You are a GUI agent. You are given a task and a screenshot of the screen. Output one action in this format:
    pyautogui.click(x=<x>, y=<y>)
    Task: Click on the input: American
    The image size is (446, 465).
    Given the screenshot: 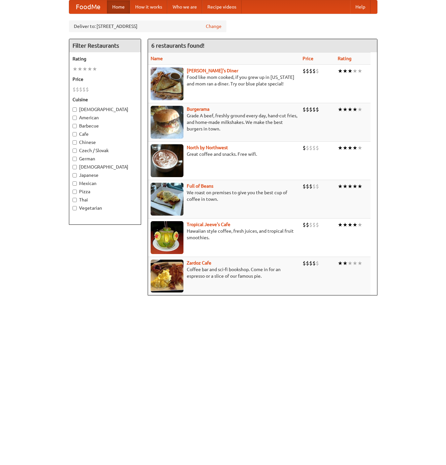 What is the action you would take?
    pyautogui.click(x=75, y=118)
    